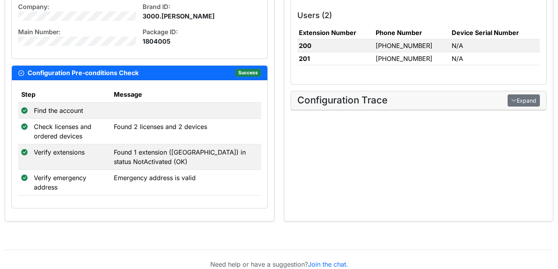 The height and width of the screenshot is (269, 558). What do you see at coordinates (495, 33) in the screenshot?
I see `th: Device Serial Number` at bounding box center [495, 33].